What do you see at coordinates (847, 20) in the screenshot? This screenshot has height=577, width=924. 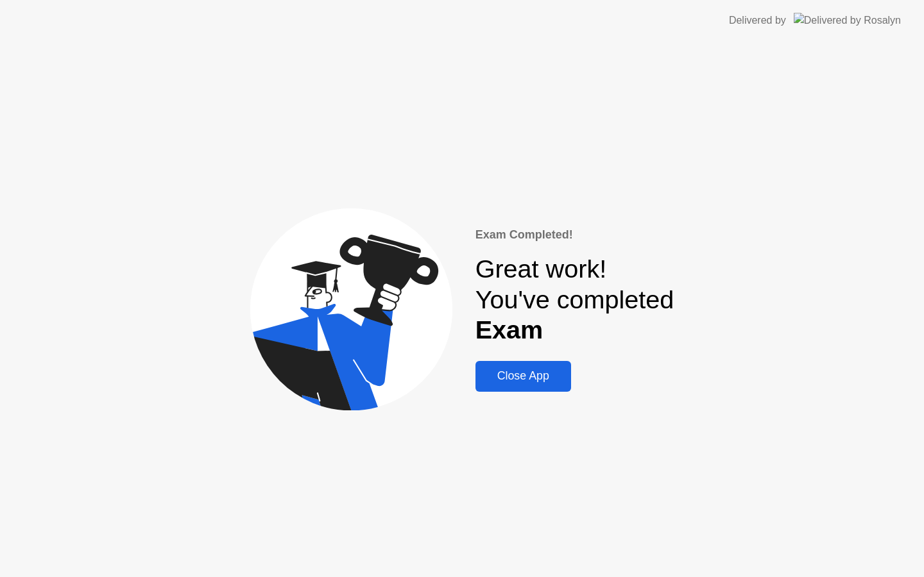 I see `img: Delivered by Rosalyn` at bounding box center [847, 20].